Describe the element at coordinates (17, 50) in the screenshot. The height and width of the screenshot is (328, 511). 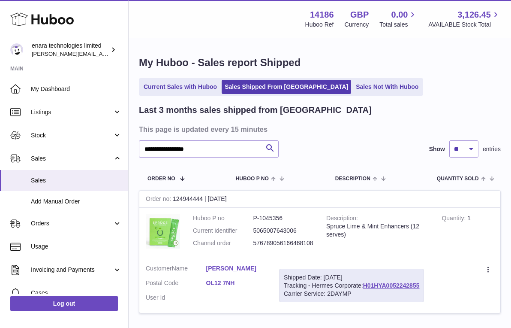
I see `img: Dee@enara.co` at that location.